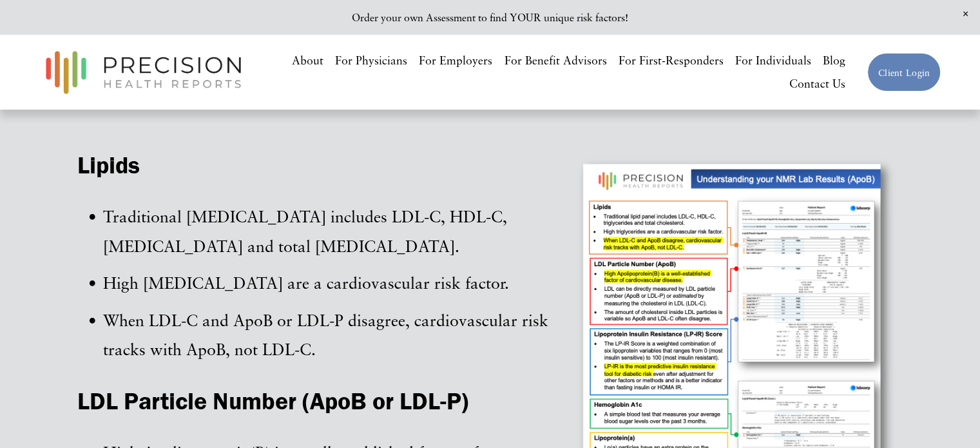 The width and height of the screenshot is (980, 448). What do you see at coordinates (371, 61) in the screenshot?
I see `a: For Physicians` at bounding box center [371, 61].